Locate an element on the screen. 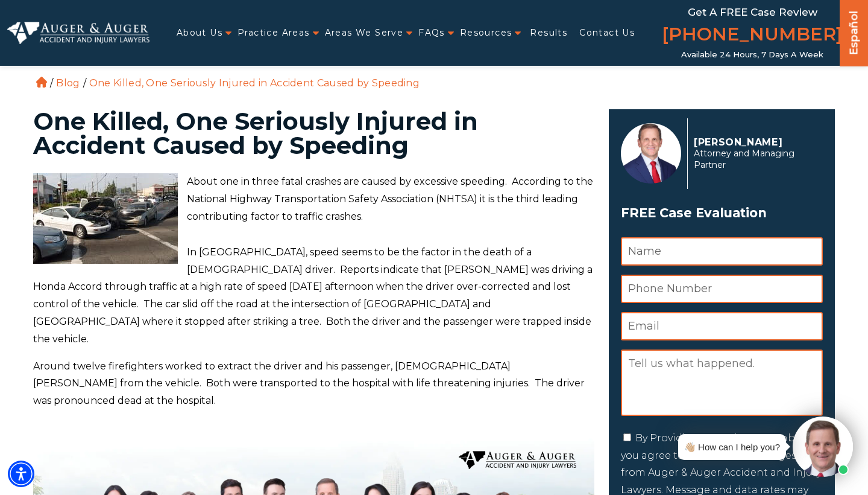 This screenshot has width=868, height=495. a: Home is located at coordinates (42, 82).